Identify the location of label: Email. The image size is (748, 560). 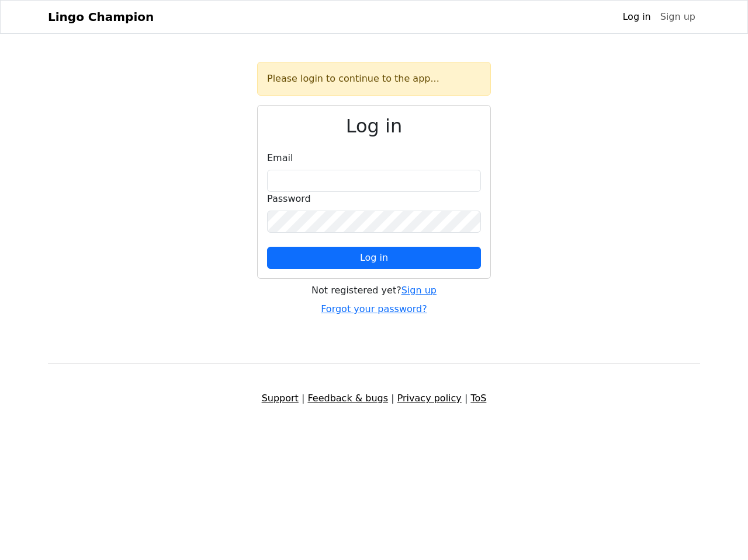
(280, 158).